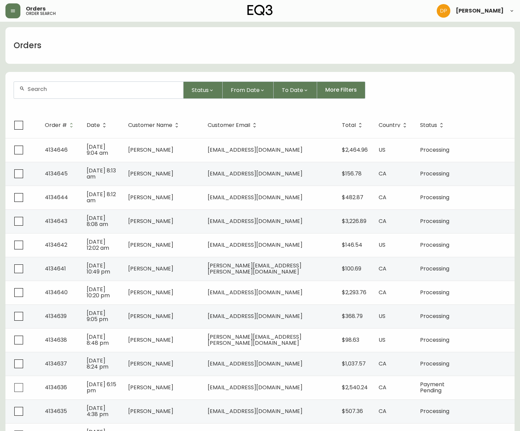  What do you see at coordinates (56, 245) in the screenshot?
I see `span: 4134642` at bounding box center [56, 245].